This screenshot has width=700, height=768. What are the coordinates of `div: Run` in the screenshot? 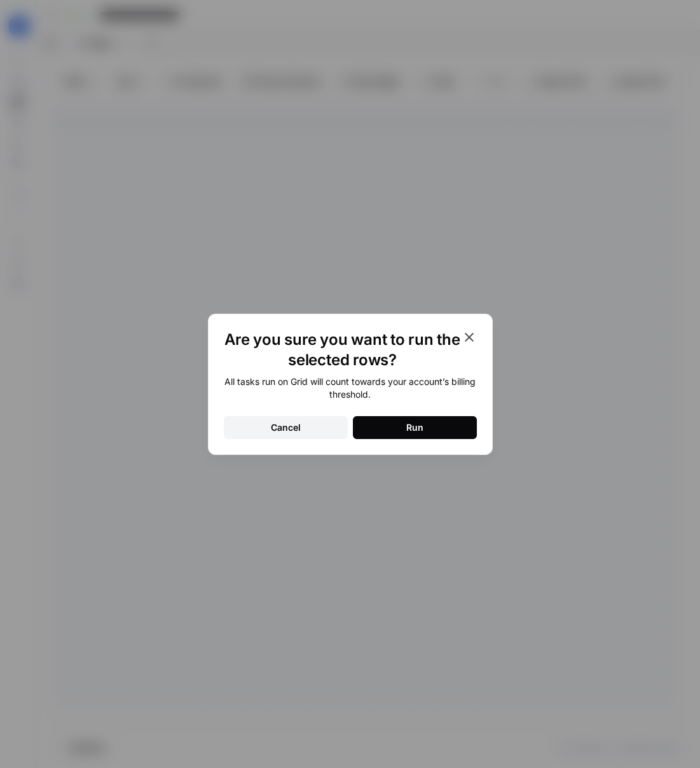 It's located at (415, 428).